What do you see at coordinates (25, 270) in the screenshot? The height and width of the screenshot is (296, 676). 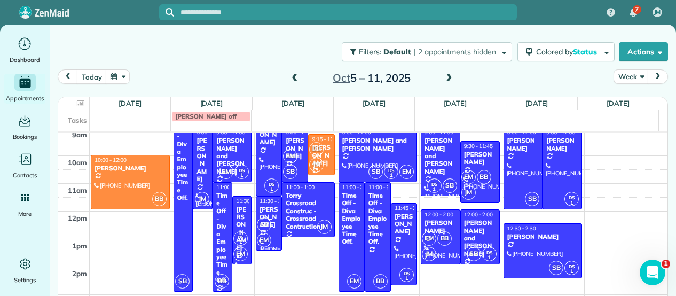 I see `a: Settings` at bounding box center [25, 270].